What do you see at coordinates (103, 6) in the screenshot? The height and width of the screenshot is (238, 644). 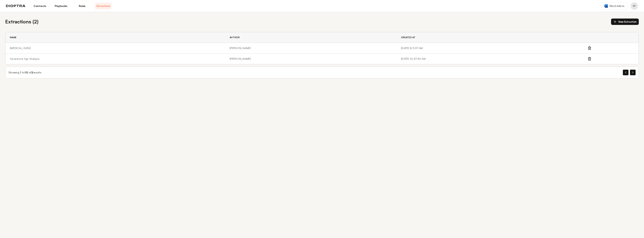 I see `a: Extractions` at bounding box center [103, 6].